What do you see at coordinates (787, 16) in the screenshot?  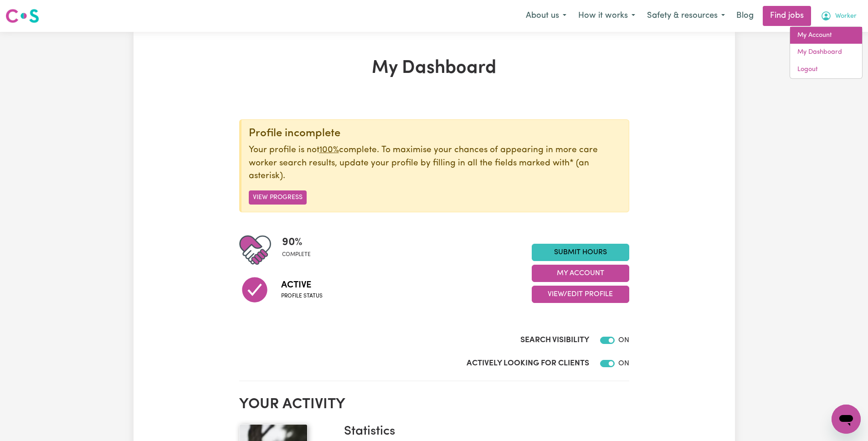 I see `a: Find jobs` at bounding box center [787, 16].